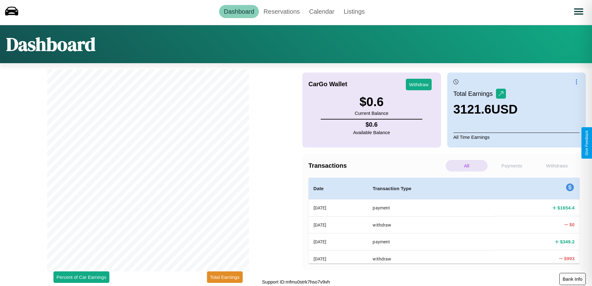 The width and height of the screenshot is (592, 286). What do you see at coordinates (376, 165) in the screenshot?
I see `h4: Transactions` at bounding box center [376, 165].